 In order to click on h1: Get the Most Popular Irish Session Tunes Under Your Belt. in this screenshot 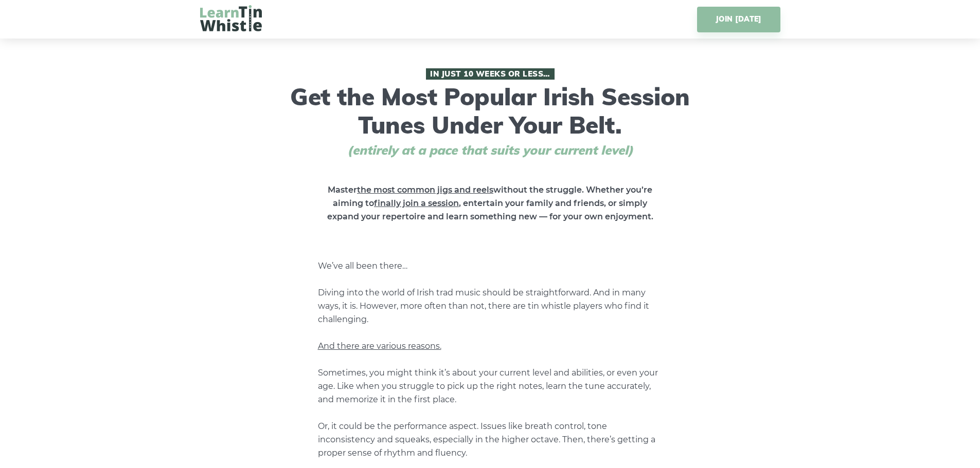, I will do `click(490, 113)`.